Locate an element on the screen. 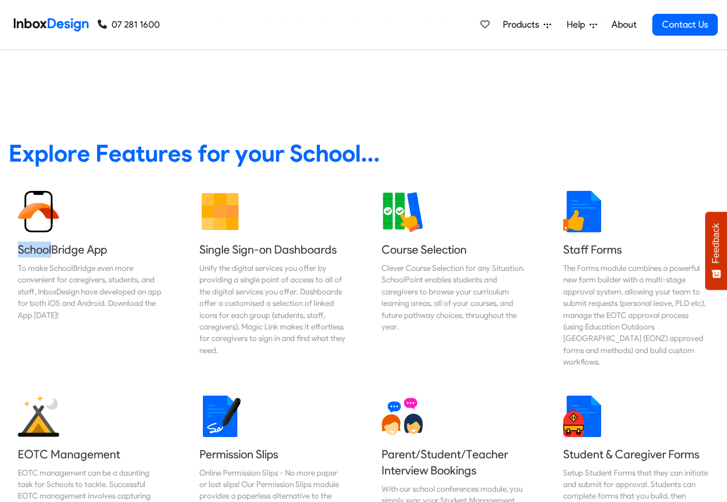  h5: Single Sign-on Dashboards is located at coordinates (272, 249).